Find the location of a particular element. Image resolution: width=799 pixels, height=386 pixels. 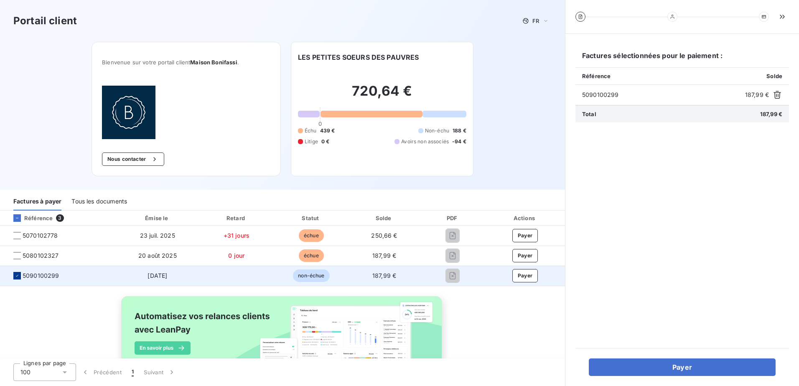

span: -94 € is located at coordinates (459, 142).